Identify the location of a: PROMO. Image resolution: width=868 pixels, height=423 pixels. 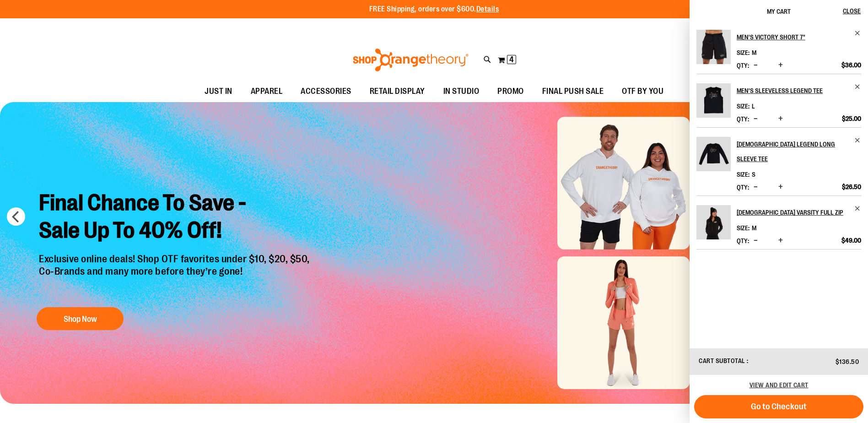
(511, 92).